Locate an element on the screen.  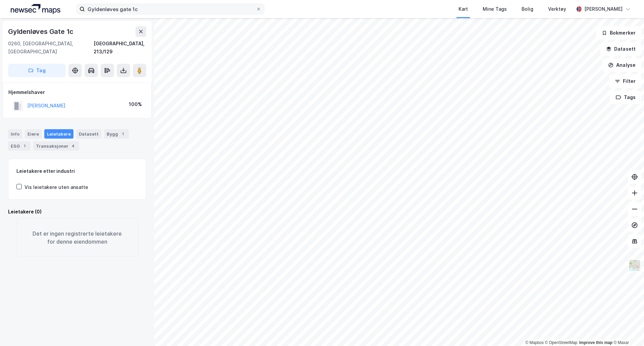
div: Gyldenløves Gate 1c is located at coordinates (41, 32).